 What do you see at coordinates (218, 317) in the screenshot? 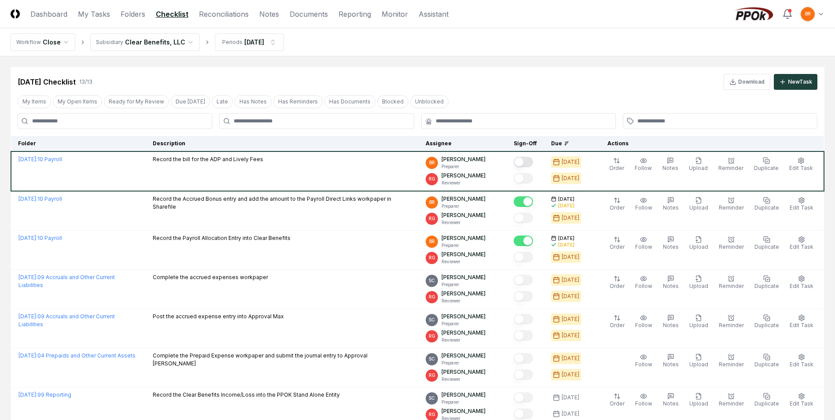
I see `p: Post the accrued expense entry into Approval Max` at bounding box center [218, 317].